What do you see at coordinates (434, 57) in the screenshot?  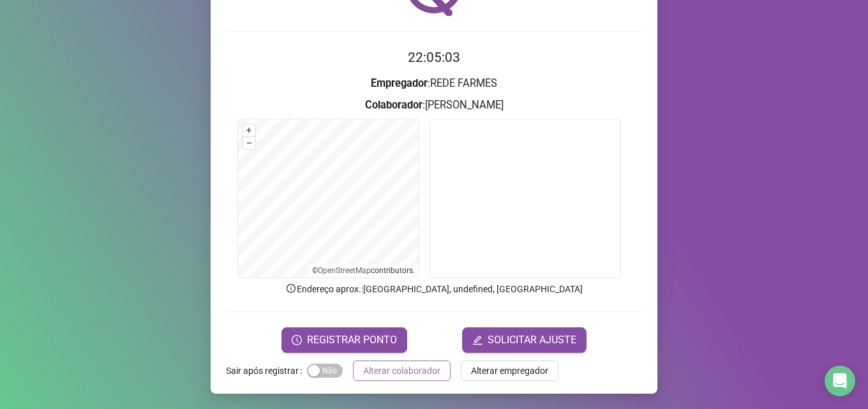 I see `time: 22:05:03` at bounding box center [434, 57].